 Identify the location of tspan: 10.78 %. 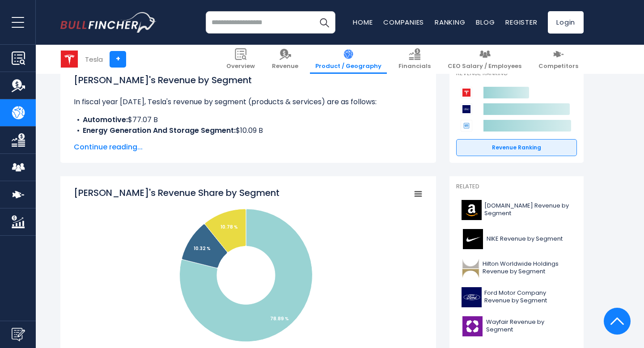
(229, 227).